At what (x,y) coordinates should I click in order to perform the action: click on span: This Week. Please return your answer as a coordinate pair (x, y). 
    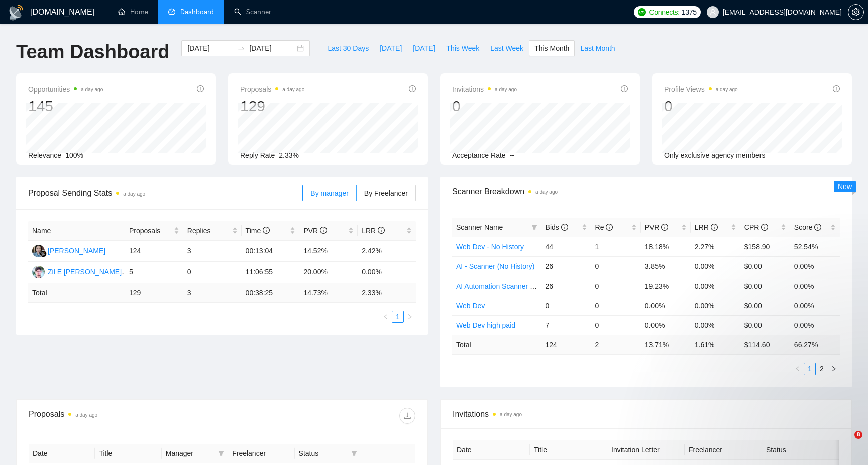
    Looking at the image, I should click on (463, 48).